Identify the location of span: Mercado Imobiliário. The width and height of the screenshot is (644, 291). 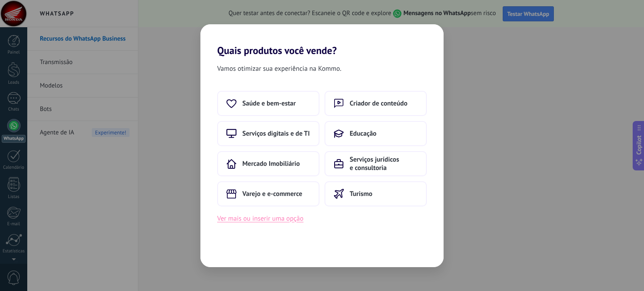
(271, 164).